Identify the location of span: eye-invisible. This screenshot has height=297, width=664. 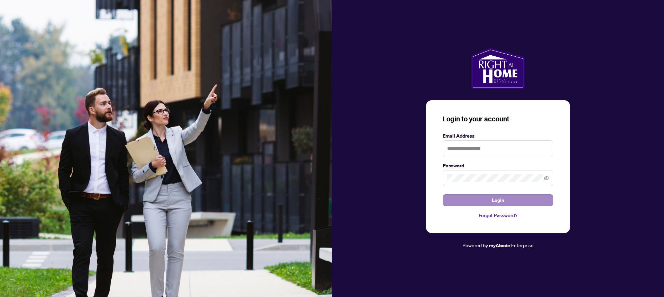
(546, 178).